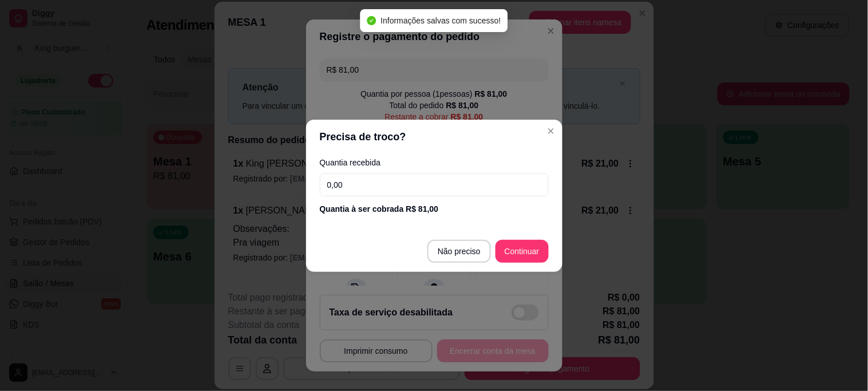  What do you see at coordinates (372, 20) in the screenshot?
I see `span: check-circle` at bounding box center [372, 20].